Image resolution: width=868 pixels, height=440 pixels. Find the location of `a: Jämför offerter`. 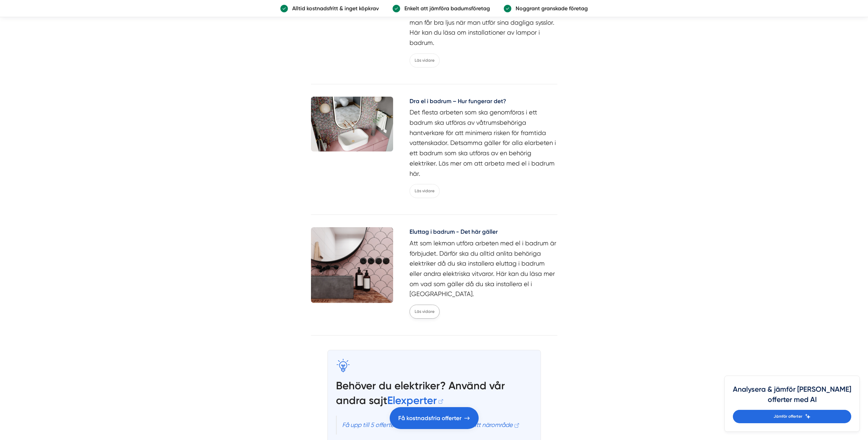

a: Jämför offerter is located at coordinates (792, 416).